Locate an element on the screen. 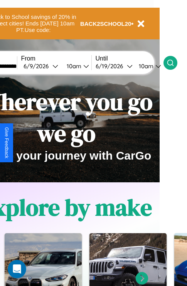 The image size is (187, 286). button: 6/9/2026 is located at coordinates (41, 66).